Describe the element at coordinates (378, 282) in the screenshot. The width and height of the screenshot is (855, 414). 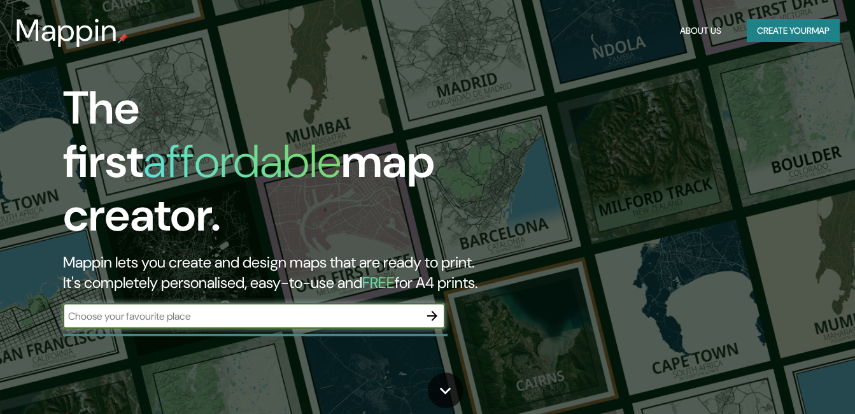
I see `h5: FREE` at that location.